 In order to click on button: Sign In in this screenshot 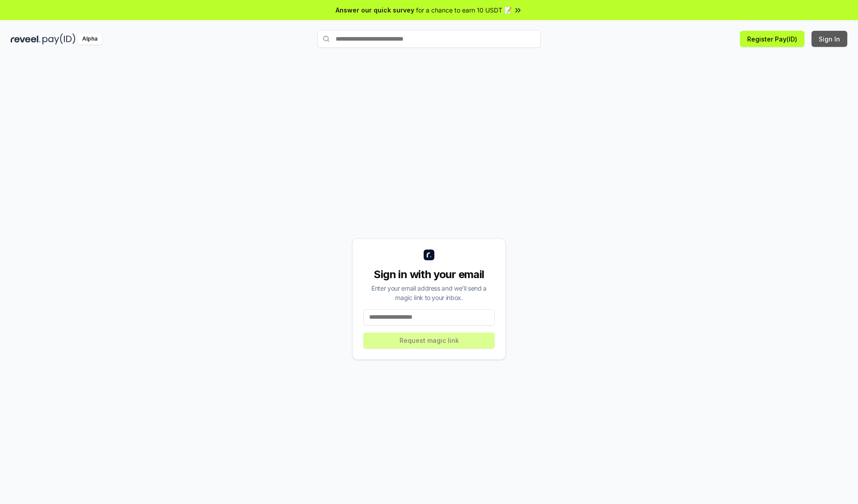, I will do `click(830, 39)`.